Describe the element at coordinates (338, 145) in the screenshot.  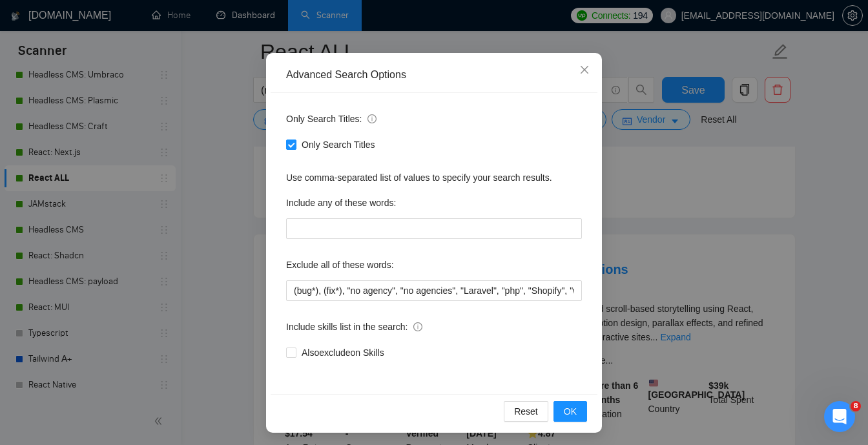
I see `span: Only Search Titles` at that location.